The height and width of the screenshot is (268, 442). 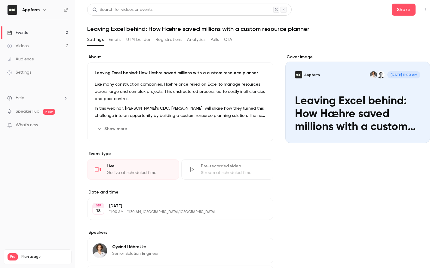 What do you see at coordinates (17, 33) in the screenshot?
I see `div: Events` at bounding box center [17, 33].